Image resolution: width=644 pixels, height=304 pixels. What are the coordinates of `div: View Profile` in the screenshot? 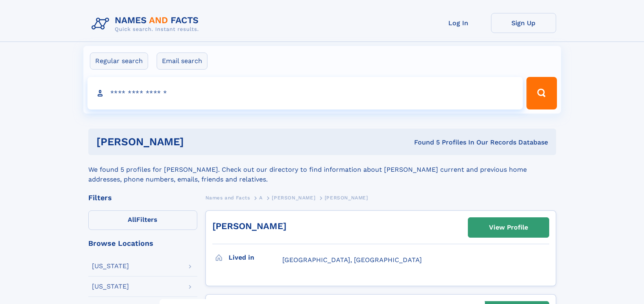 It's located at (509, 227).